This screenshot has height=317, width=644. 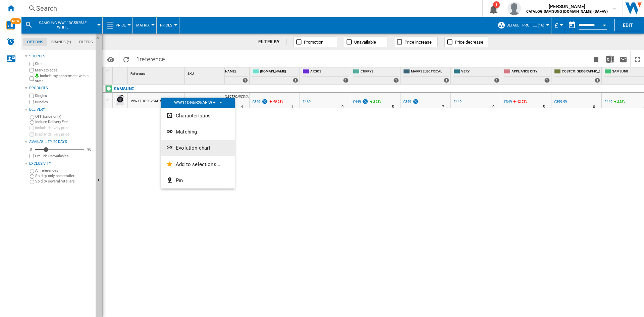 I want to click on span: Pin, so click(x=179, y=180).